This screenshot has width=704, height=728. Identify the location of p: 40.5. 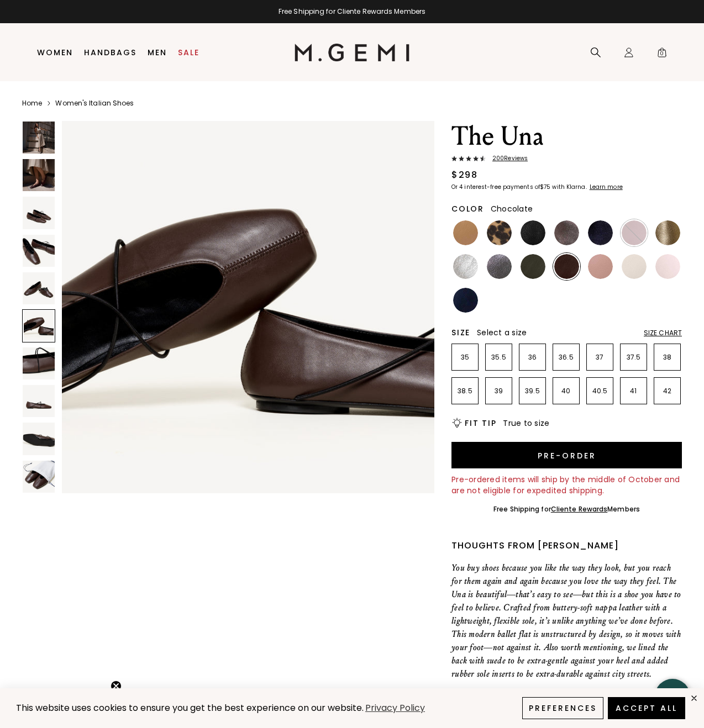
(599, 391).